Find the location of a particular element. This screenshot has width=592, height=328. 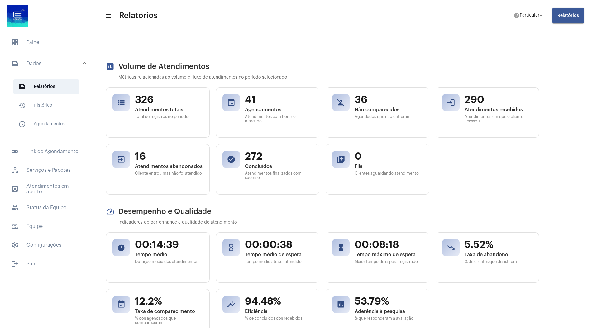

p: Métricas relacionadas ao volume e fluxo de atendimentos no período selecionado is located at coordinates (329, 77).